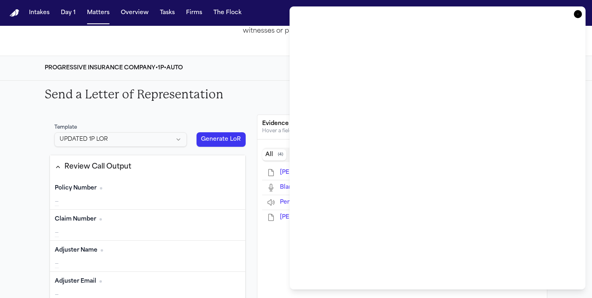  What do you see at coordinates (75, 219) in the screenshot?
I see `span: Claim Number` at bounding box center [75, 219].